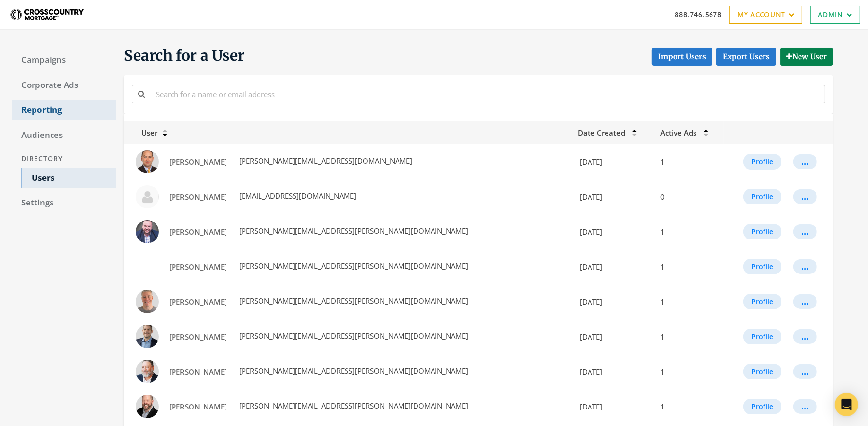 This screenshot has width=868, height=426. I want to click on a: Campaigns, so click(63, 60).